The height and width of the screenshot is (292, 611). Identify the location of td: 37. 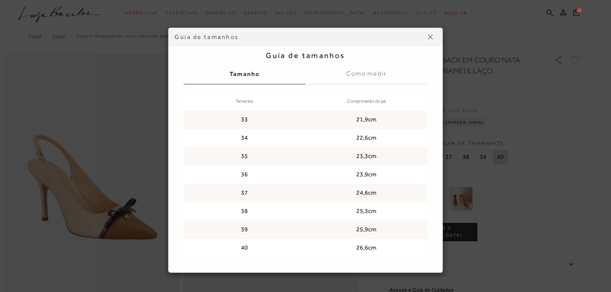
(245, 193).